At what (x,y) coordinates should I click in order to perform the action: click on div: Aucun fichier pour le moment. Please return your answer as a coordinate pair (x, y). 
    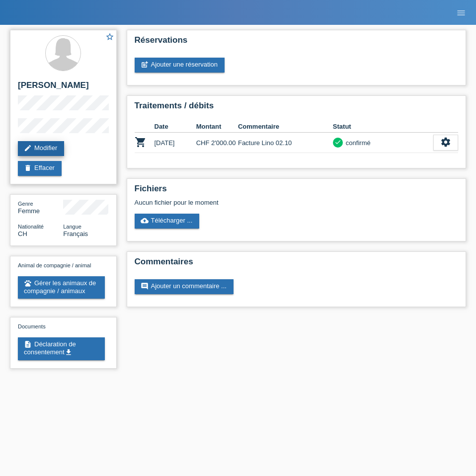
    Looking at the image, I should click on (250, 202).